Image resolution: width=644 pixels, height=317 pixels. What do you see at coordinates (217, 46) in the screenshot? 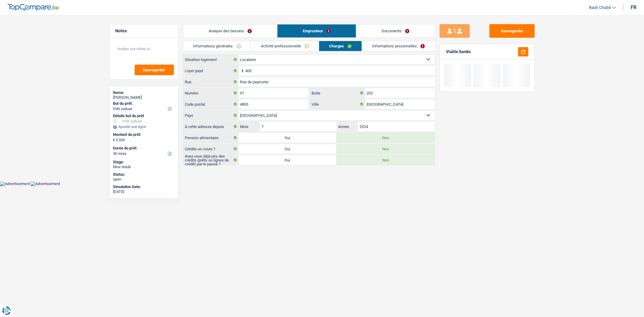
I see `a: Informations générales` at bounding box center [217, 46].